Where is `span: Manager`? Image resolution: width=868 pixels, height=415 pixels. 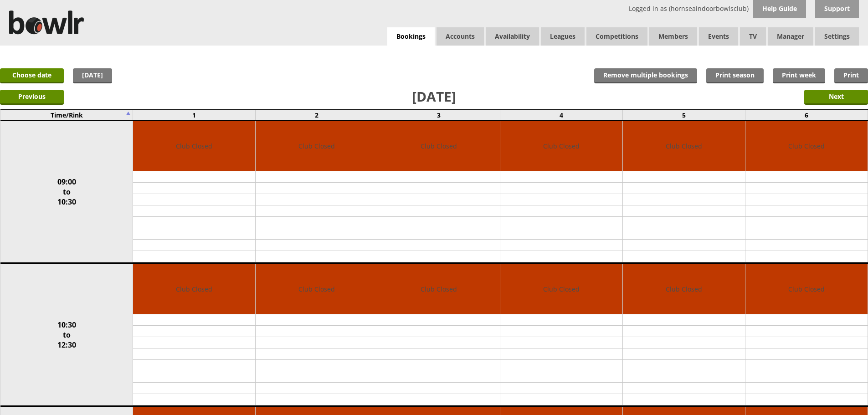
span: Manager is located at coordinates (791, 36).